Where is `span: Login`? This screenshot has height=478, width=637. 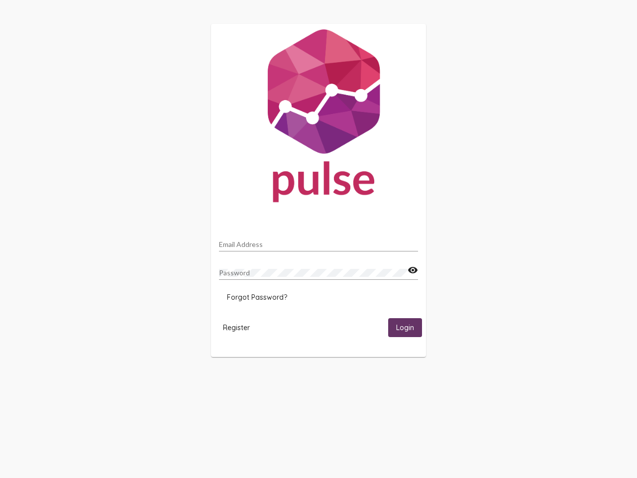
span: Login is located at coordinates (405, 328).